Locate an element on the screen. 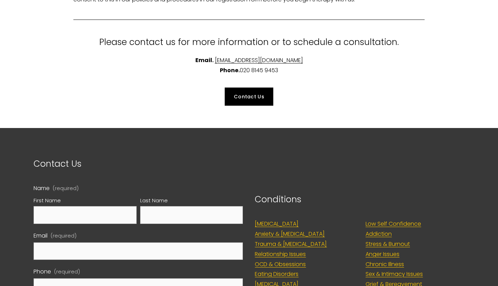 This screenshot has height=286, width=498. p: Conditions is located at coordinates (359, 200).